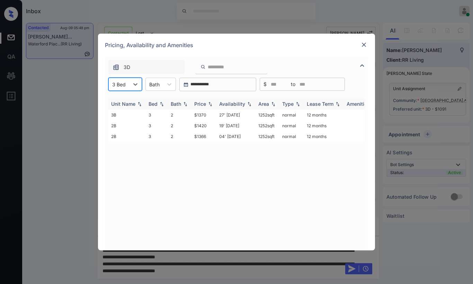  Describe the element at coordinates (358, 104) in the screenshot. I see `div: Amenities` at that location.